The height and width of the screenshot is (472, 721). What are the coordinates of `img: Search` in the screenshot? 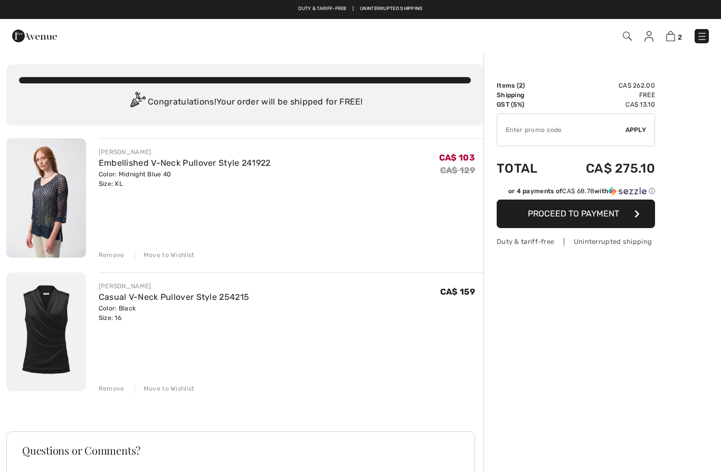 It's located at (627, 36).